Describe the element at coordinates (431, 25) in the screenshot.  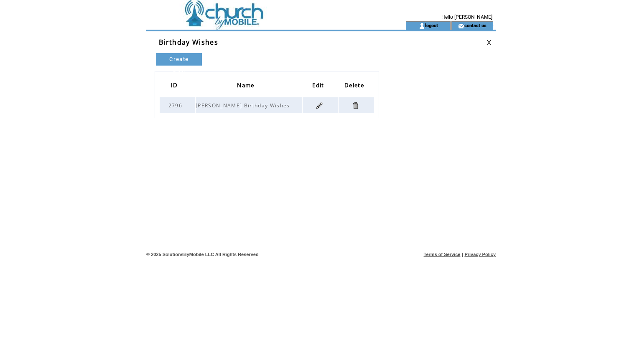
I see `a: logout` at that location.